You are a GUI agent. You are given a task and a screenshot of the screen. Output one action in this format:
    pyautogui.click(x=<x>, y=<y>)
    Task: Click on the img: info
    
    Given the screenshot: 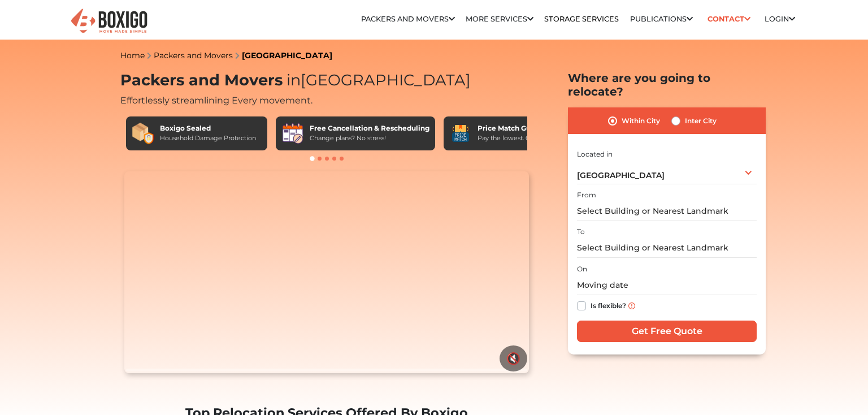 What is the action you would take?
    pyautogui.click(x=632, y=306)
    